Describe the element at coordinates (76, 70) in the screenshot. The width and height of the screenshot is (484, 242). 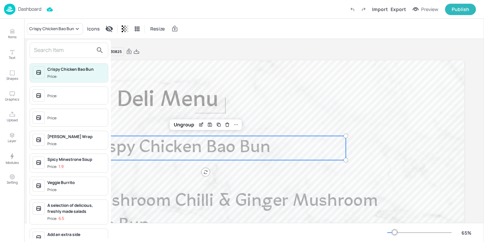
I see `div: Crispy Chicken Bao Bun` at that location.